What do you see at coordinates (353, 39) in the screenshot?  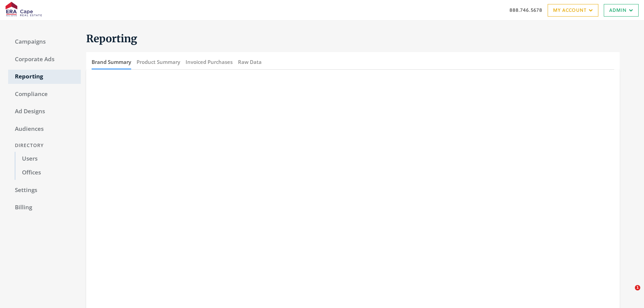 I see `h1: Reporting` at bounding box center [353, 39].